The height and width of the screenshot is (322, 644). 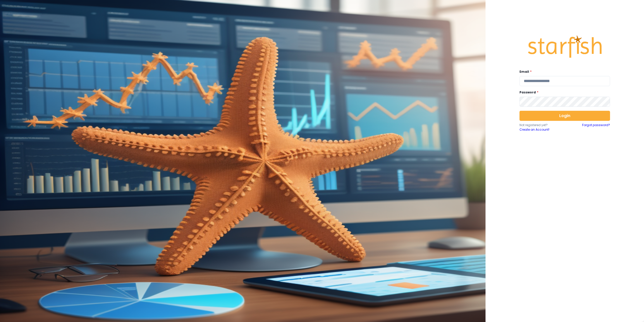 What do you see at coordinates (542, 125) in the screenshot?
I see `p: Not registered yet?` at bounding box center [542, 125].